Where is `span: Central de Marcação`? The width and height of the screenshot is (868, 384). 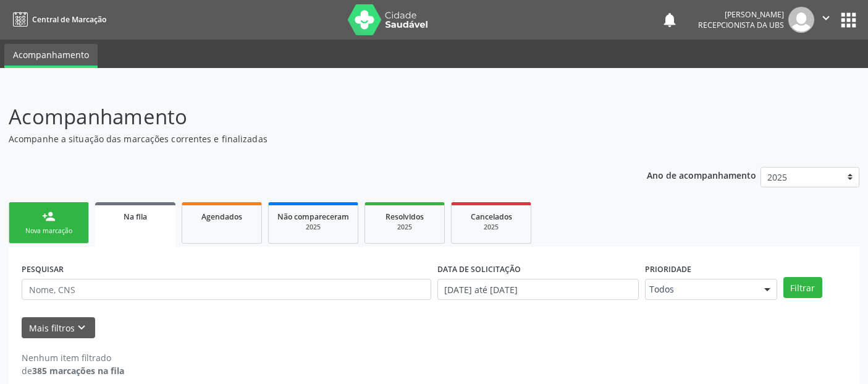 span: Central de Marcação is located at coordinates (69, 19).